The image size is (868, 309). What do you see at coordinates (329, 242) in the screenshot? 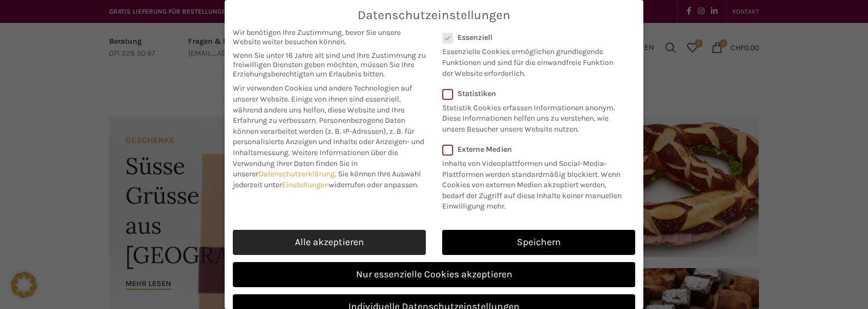
I see `a: Alle akzeptieren` at bounding box center [329, 242].